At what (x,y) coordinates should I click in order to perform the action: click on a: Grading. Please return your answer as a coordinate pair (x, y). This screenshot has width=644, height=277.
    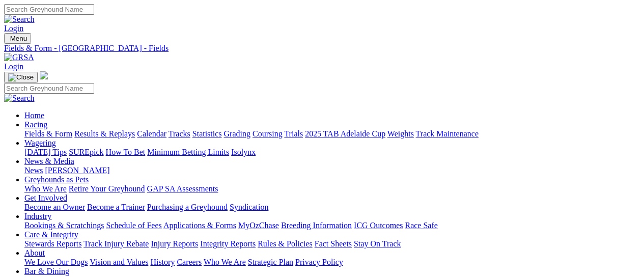
    Looking at the image, I should click on (237, 133).